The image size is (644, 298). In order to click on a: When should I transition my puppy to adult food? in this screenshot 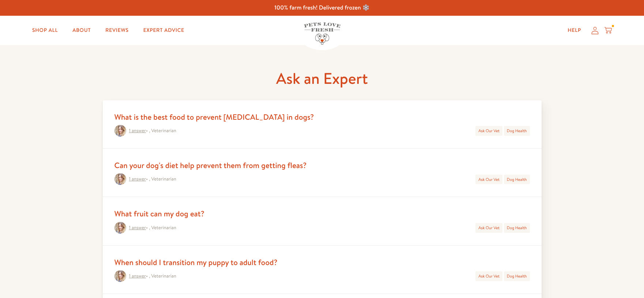, I will do `click(196, 262)`.